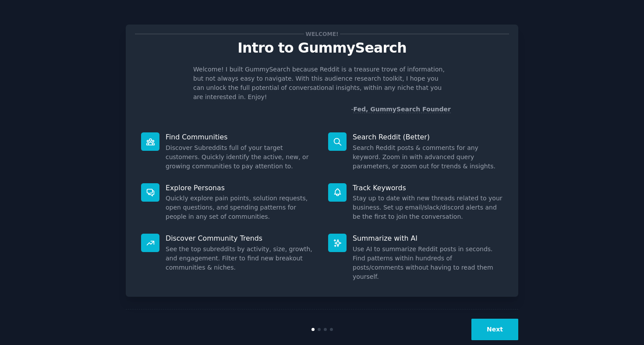 The width and height of the screenshot is (644, 345). Describe the element at coordinates (241, 188) in the screenshot. I see `p: Explore Personas` at that location.